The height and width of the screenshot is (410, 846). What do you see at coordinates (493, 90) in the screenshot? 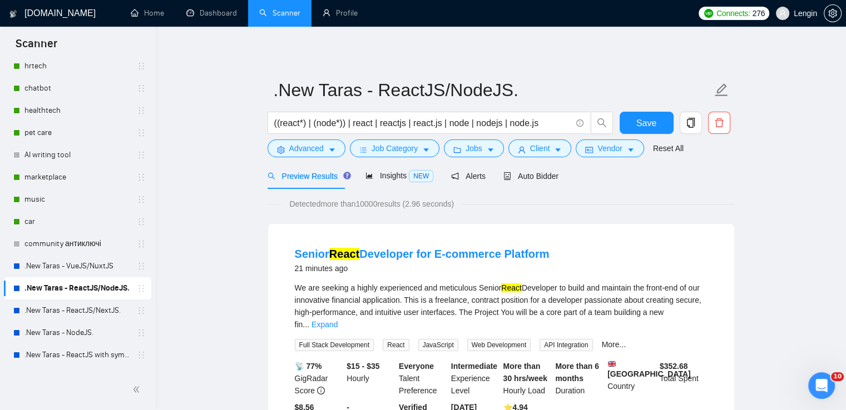
I see `input: Scanner name...` at bounding box center [493, 90].